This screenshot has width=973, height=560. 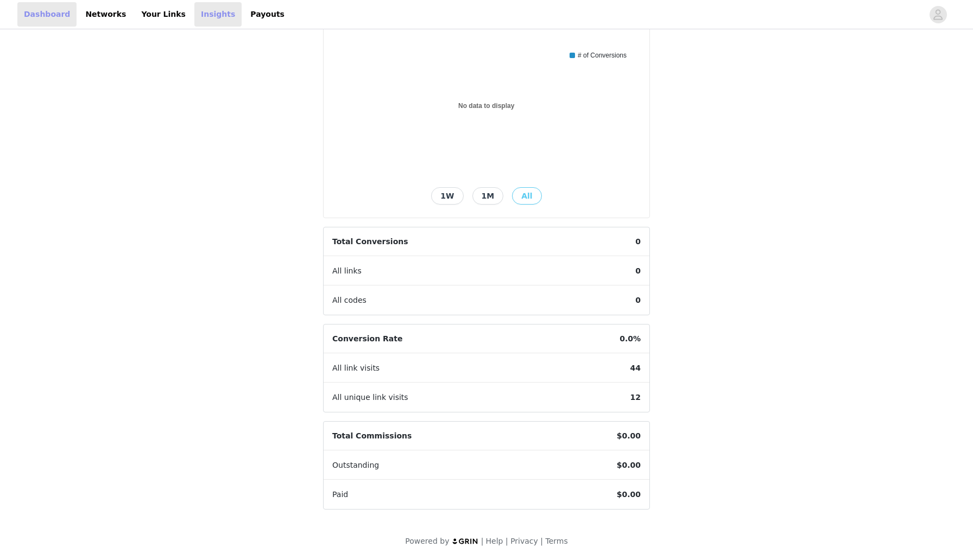 What do you see at coordinates (356, 368) in the screenshot?
I see `span: All link visits` at bounding box center [356, 368].